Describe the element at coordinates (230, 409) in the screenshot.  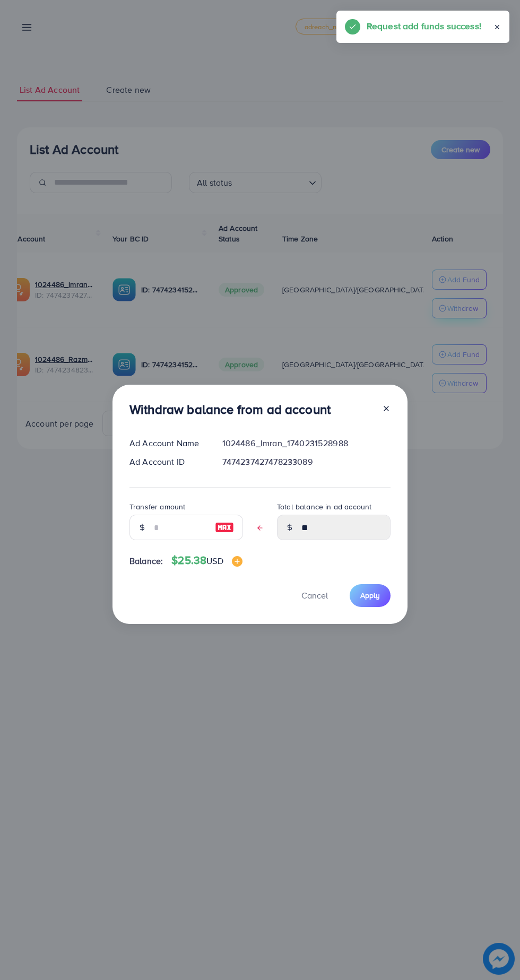
I see `h3: Withdraw balance from ad account` at that location.